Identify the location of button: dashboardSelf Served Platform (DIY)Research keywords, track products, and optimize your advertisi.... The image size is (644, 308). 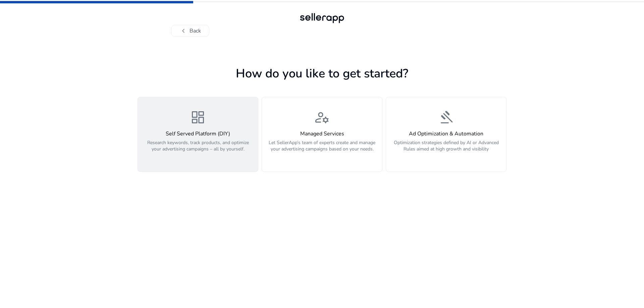
(198, 134).